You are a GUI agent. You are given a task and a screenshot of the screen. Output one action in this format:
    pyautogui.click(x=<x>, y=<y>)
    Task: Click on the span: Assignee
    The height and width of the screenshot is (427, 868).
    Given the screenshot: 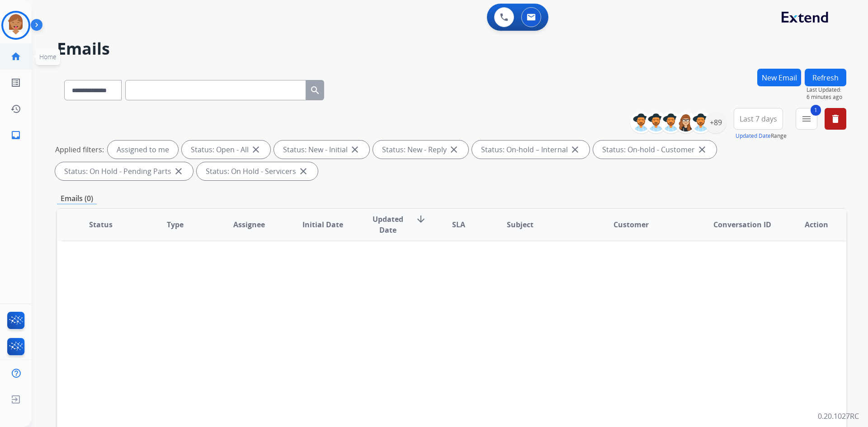 What is the action you would take?
    pyautogui.click(x=249, y=225)
    